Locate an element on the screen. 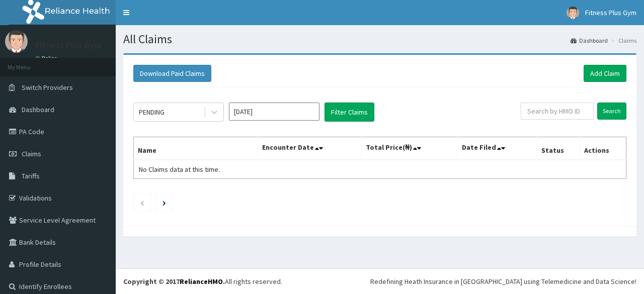 The width and height of the screenshot is (644, 294). input: Search by HMO ID is located at coordinates (557, 111).